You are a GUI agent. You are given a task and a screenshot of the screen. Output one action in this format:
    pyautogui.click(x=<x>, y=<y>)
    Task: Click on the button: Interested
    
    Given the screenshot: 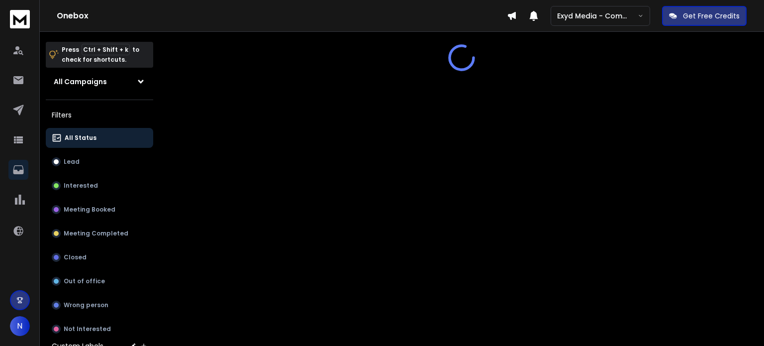 What is the action you would take?
    pyautogui.click(x=100, y=186)
    